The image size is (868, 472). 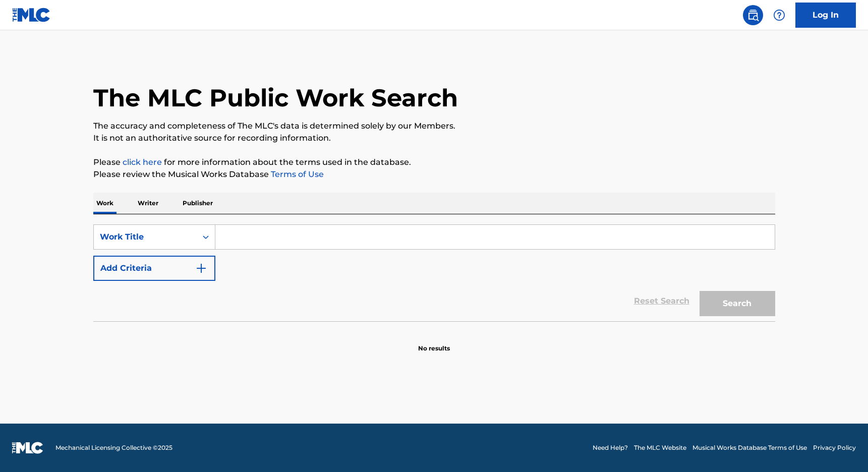 I want to click on p: No results, so click(x=434, y=342).